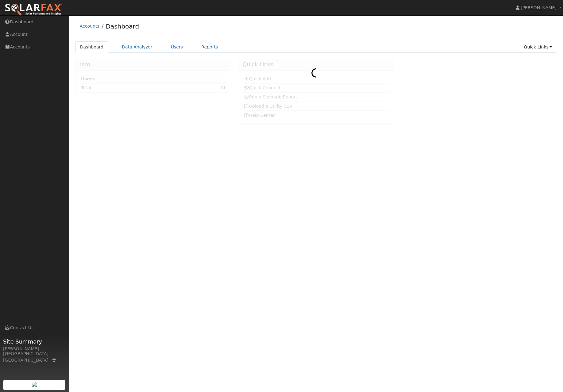  Describe the element at coordinates (537, 47) in the screenshot. I see `a: Quick Links` at that location.